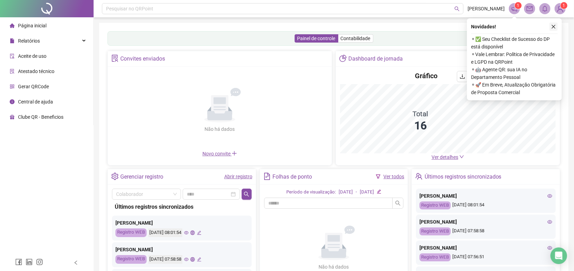 Image resolution: width=574 pixels, height=271 pixels. Describe the element at coordinates (483, 27) in the screenshot. I see `span: Novidades !` at that location.